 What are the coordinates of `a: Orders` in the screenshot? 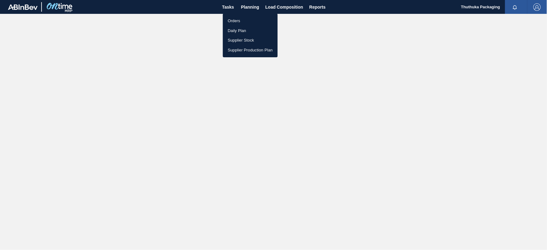 It's located at (250, 21).